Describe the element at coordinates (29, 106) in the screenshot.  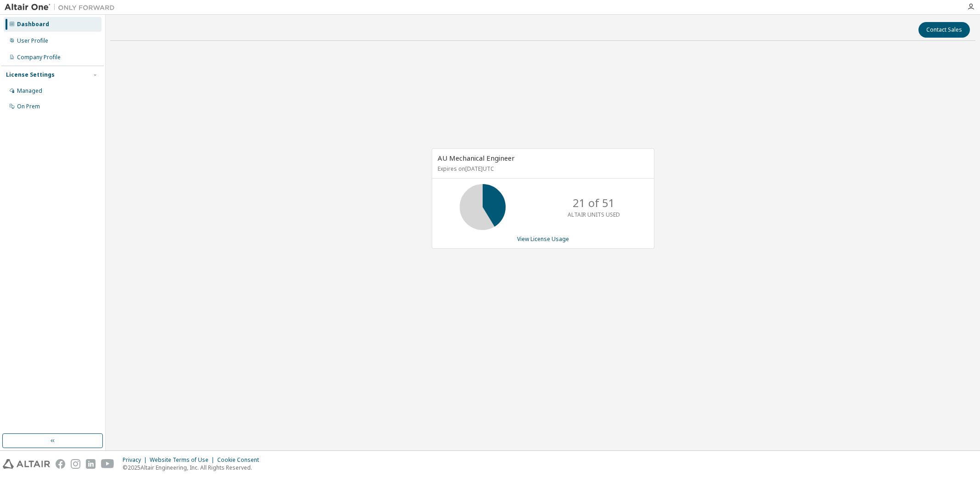
I see `div: On Prem` at that location.